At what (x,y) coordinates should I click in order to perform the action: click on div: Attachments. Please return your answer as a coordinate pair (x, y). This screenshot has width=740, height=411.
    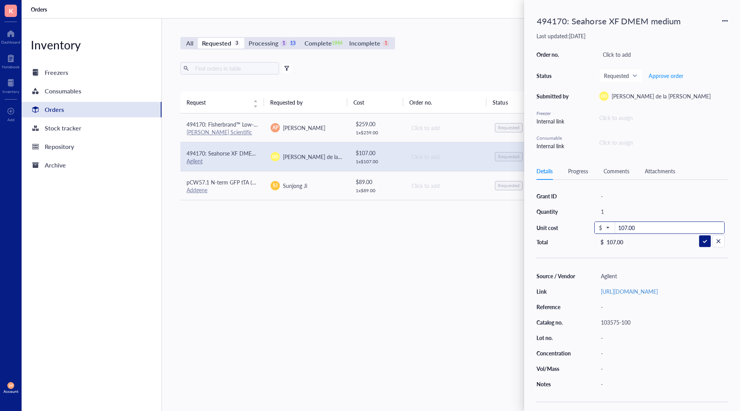
    Looking at the image, I should click on (660, 171).